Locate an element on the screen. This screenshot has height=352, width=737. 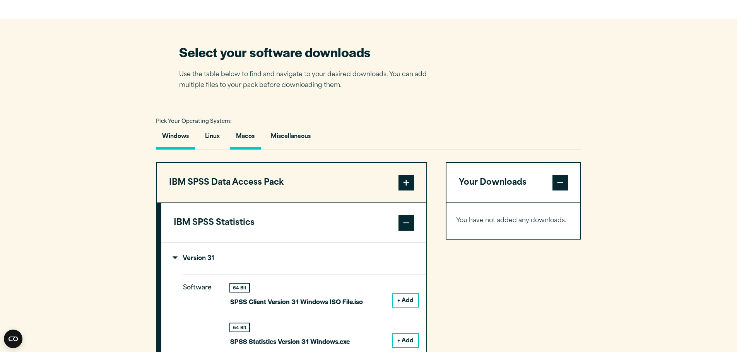
p: Use the table below to find and navigate to your desired downloads. You can add multiple files to... is located at coordinates (309, 80).